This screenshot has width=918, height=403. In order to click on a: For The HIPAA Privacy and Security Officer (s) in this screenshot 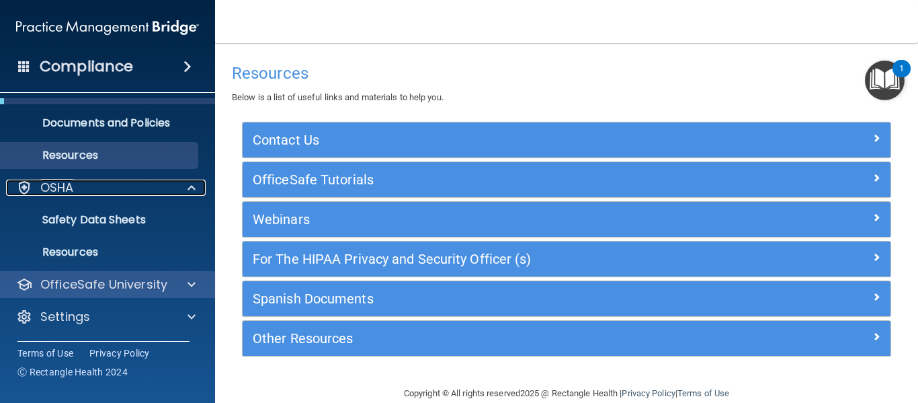, I will do `click(567, 259)`.